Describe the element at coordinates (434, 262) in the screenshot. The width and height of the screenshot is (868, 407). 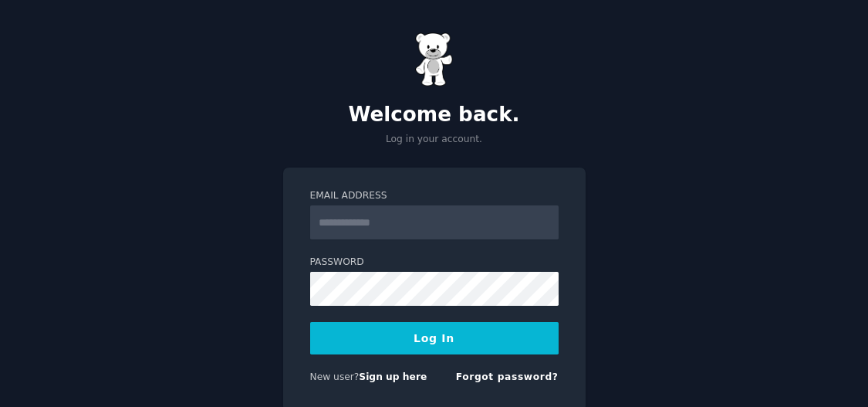
I see `label: Password` at that location.